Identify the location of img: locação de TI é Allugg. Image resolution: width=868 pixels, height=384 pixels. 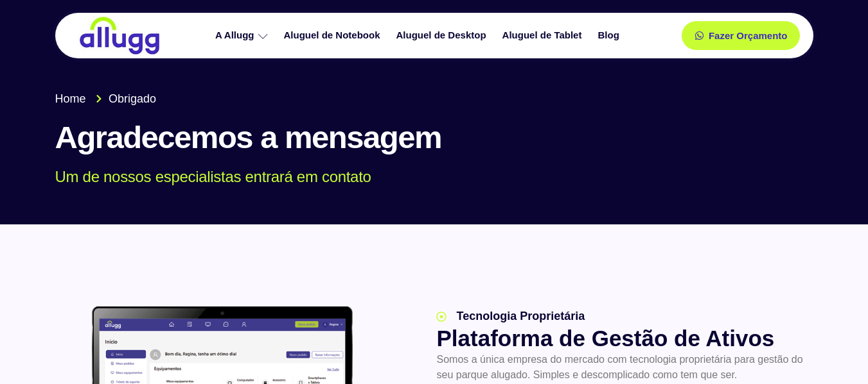
(120, 35).